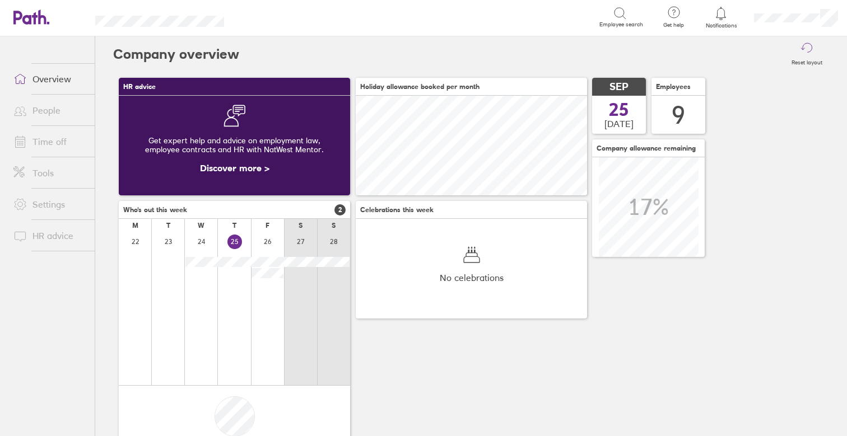 This screenshot has width=847, height=436. What do you see at coordinates (155, 210) in the screenshot?
I see `span: Who's out this week` at bounding box center [155, 210].